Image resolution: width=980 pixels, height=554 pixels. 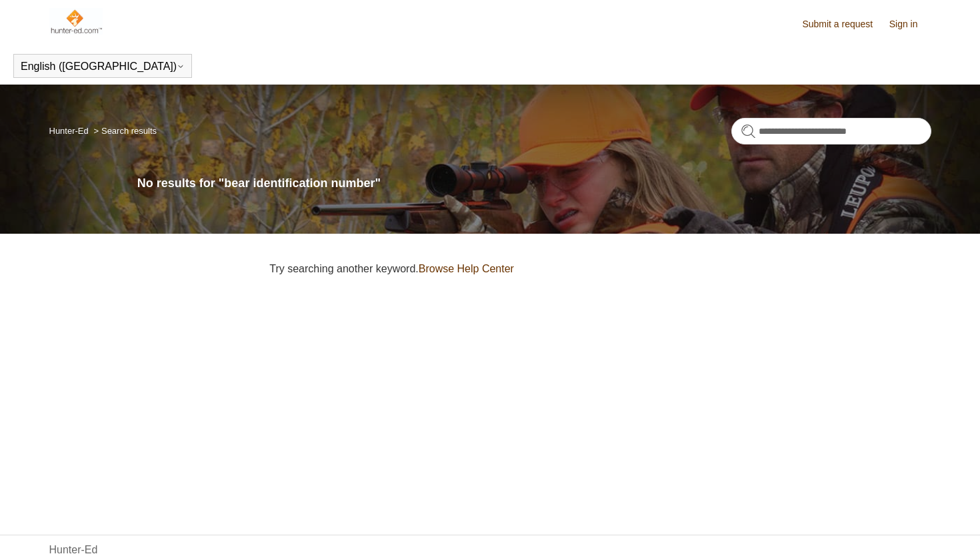 I want to click on a: Browse Help Center, so click(x=466, y=268).